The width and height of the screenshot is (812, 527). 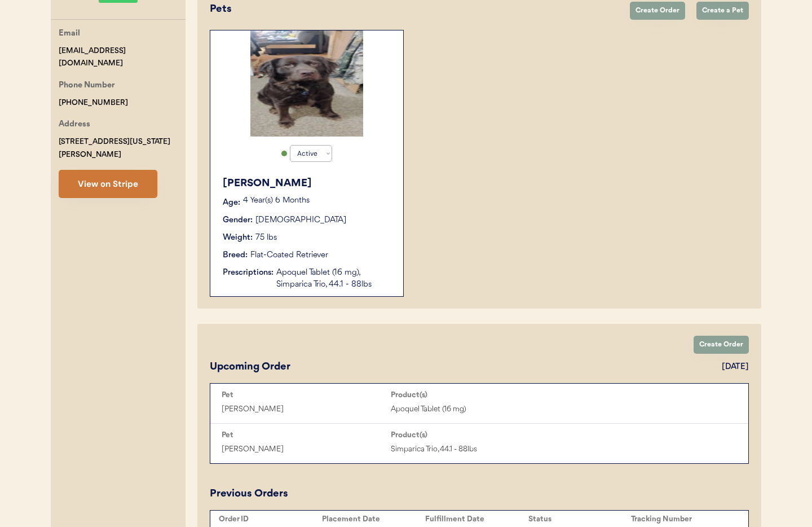 What do you see at coordinates (235, 255) in the screenshot?
I see `div: Breed:` at bounding box center [235, 255].